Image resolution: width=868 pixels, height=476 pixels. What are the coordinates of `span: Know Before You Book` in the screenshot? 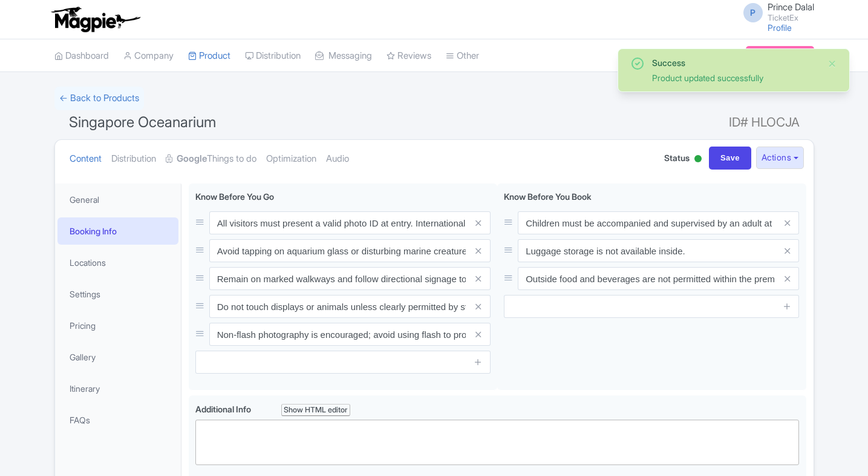 It's located at (548, 196).